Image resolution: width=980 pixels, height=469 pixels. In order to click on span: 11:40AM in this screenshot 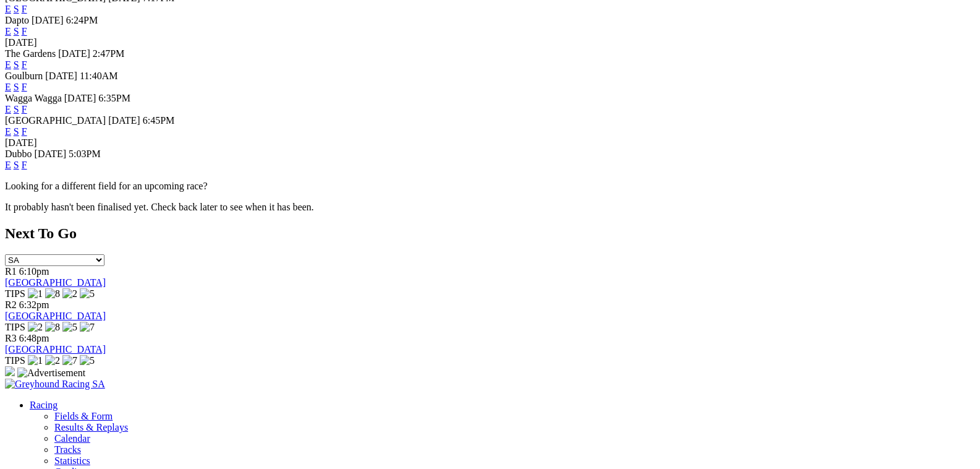, I will do `click(99, 75)`.